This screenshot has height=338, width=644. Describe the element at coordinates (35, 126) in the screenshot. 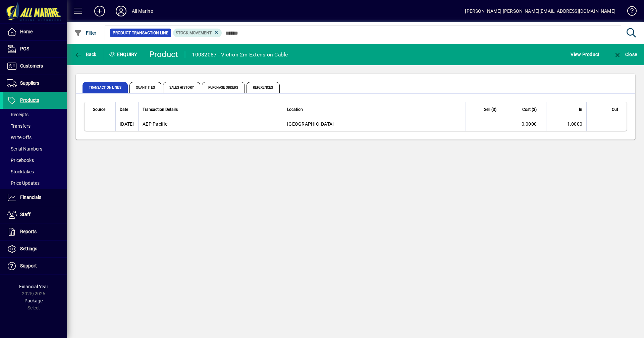

I see `a: Transfers` at that location.